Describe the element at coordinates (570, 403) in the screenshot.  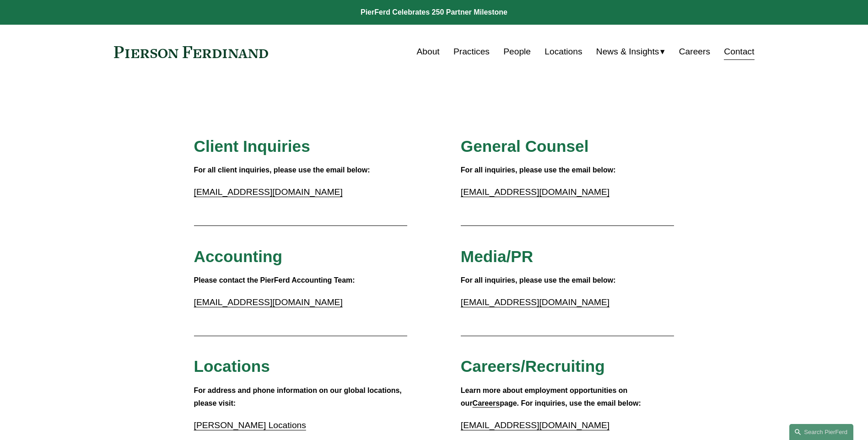
I see `strong: page. For inquiries, use the email below:` at that location.